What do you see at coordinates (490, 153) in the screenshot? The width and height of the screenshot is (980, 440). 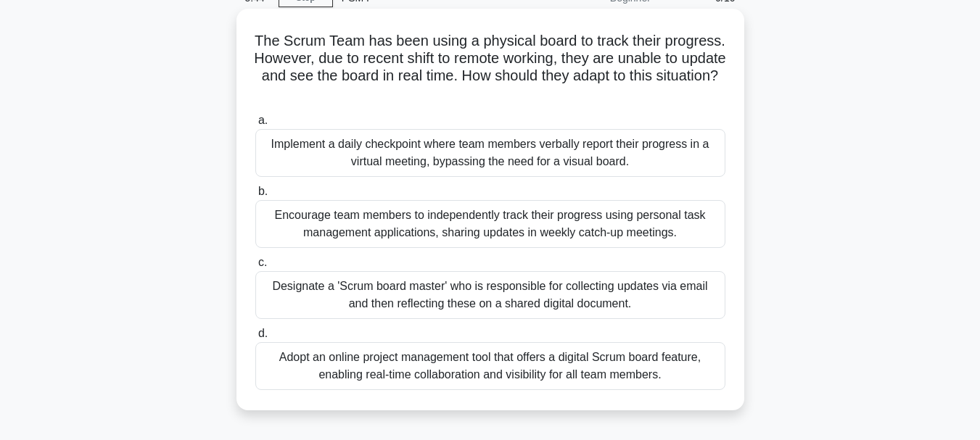 I see `div: Implement a daily checkpoint where team members verbally report their progress in a virtual meeti...` at bounding box center [490, 153].